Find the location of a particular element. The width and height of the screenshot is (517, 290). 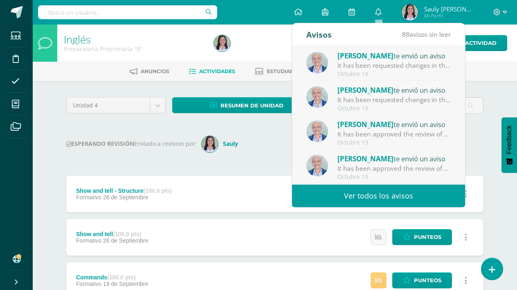

button: Feedback - Mostrar encuesta is located at coordinates (509, 145).